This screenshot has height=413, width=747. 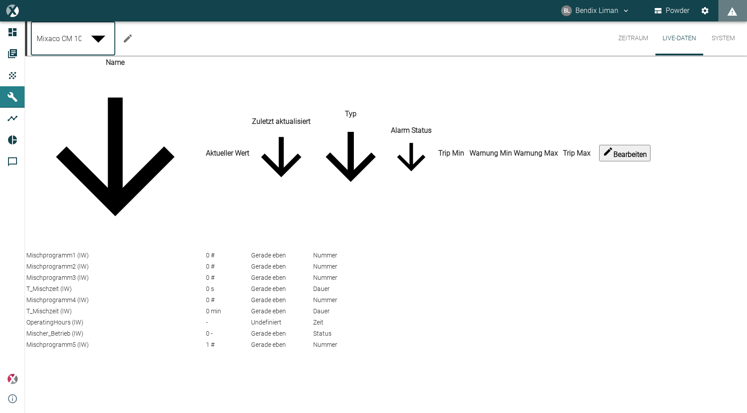 I want to click on button: Zeitraum, so click(x=633, y=38).